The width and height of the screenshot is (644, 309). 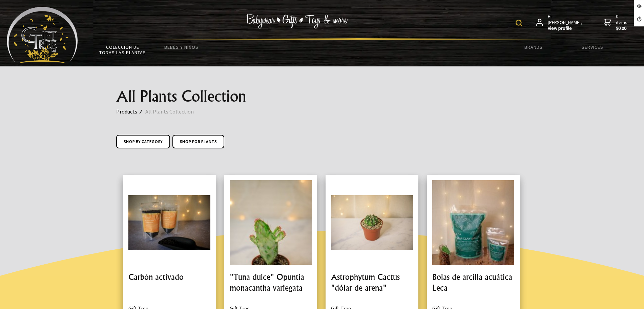 I want to click on strong: View profile, so click(x=565, y=28).